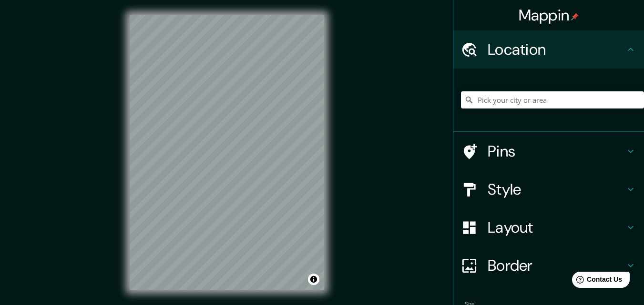  What do you see at coordinates (556, 265) in the screenshot?
I see `h4: Border` at bounding box center [556, 265].